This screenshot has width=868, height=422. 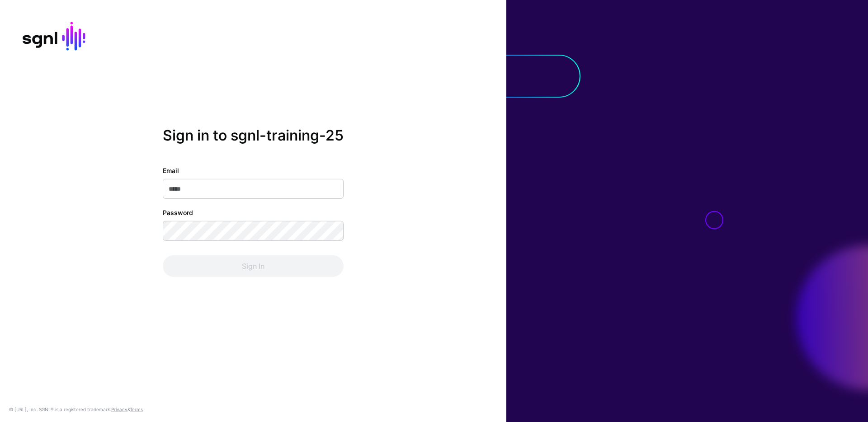 I want to click on label: Email, so click(x=171, y=170).